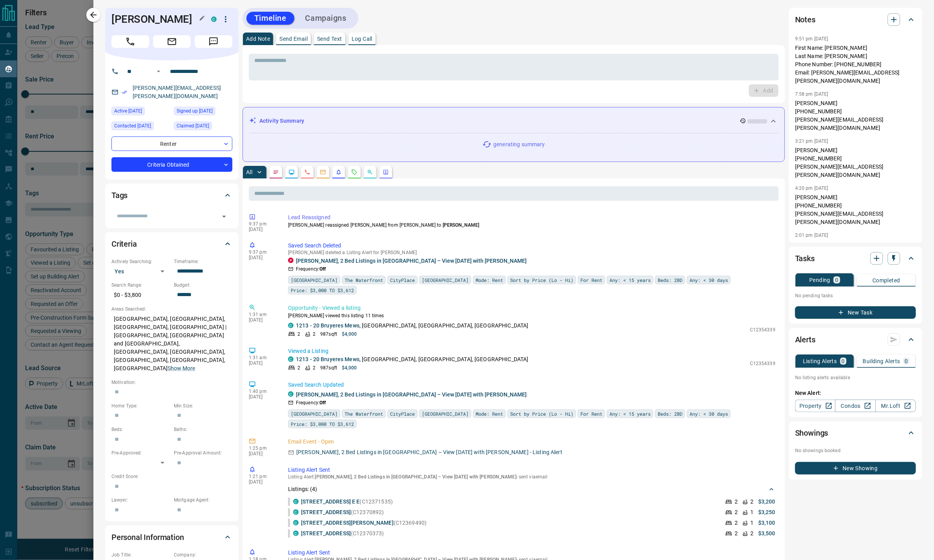 This screenshot has height=560, width=934. What do you see at coordinates (249, 172) in the screenshot?
I see `p: All` at bounding box center [249, 172].